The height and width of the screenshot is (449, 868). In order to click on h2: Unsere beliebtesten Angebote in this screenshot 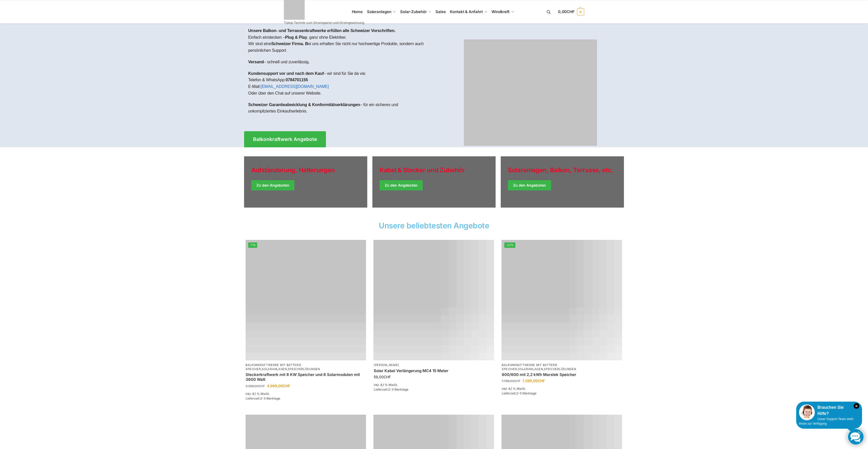, I will do `click(434, 226)`.